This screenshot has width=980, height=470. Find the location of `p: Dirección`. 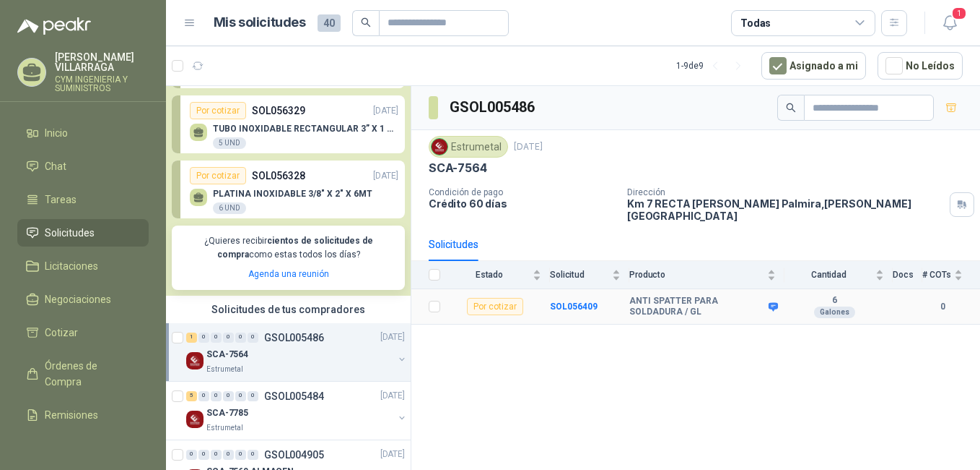

p: Dirección is located at coordinates (785, 192).